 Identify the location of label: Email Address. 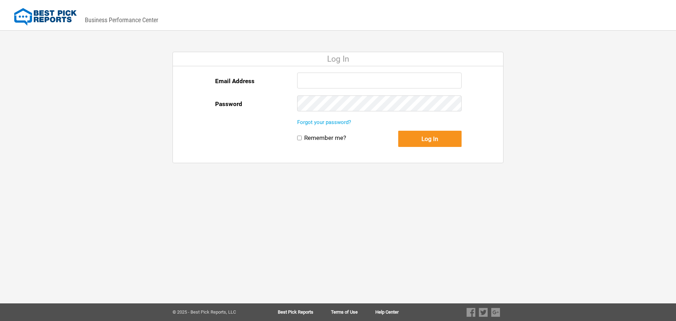
(235, 81).